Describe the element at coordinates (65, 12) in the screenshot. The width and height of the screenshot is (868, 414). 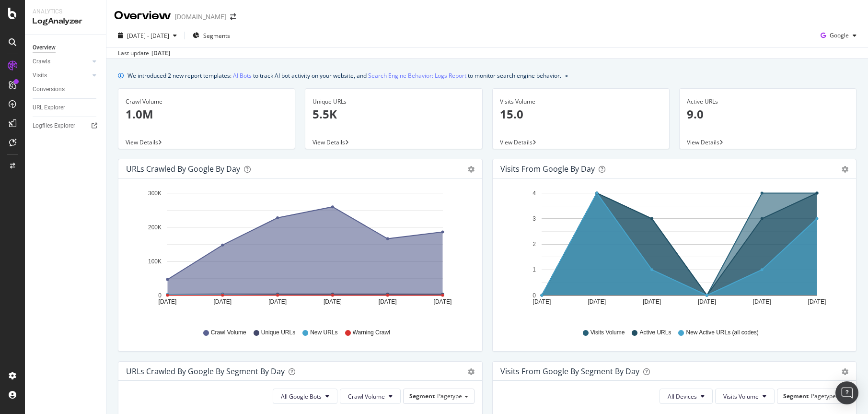
I see `div: Analytics` at that location.